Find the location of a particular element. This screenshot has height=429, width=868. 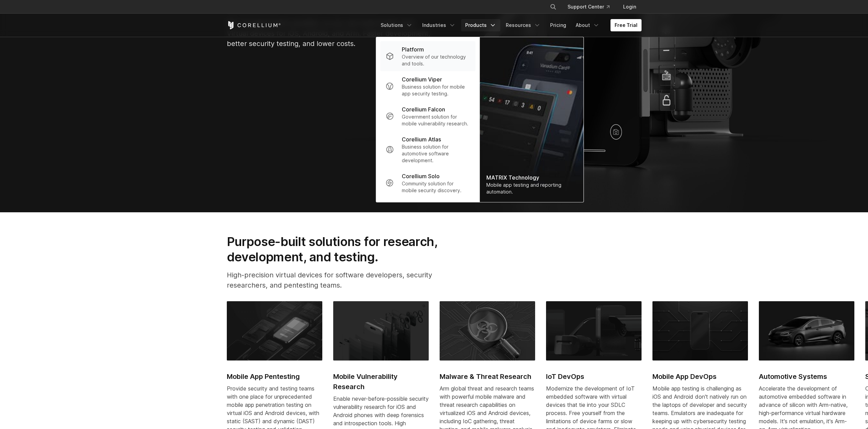

img: Mobile App DevOps is located at coordinates (700, 331).